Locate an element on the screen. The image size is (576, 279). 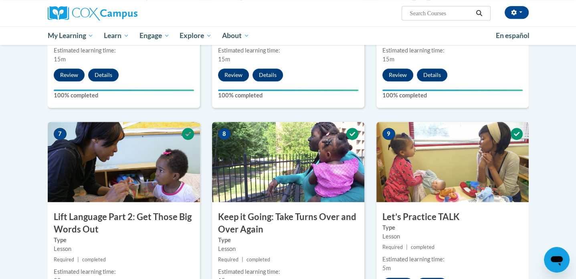
button: Search is located at coordinates (479, 13).